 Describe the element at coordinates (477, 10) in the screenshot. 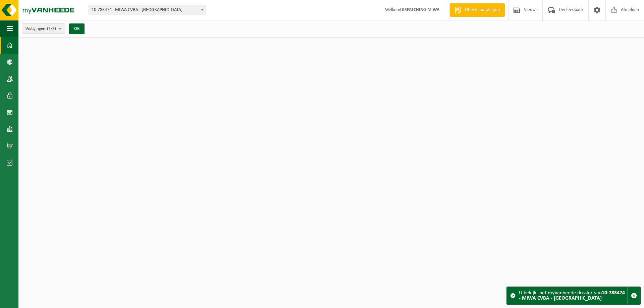

I see `a: Offerte aanvragen` at that location.